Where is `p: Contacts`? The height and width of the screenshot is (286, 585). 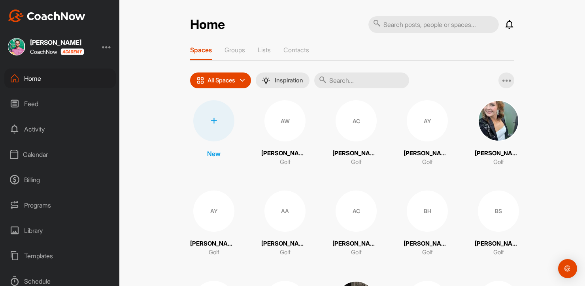 p: Contacts is located at coordinates (296, 50).